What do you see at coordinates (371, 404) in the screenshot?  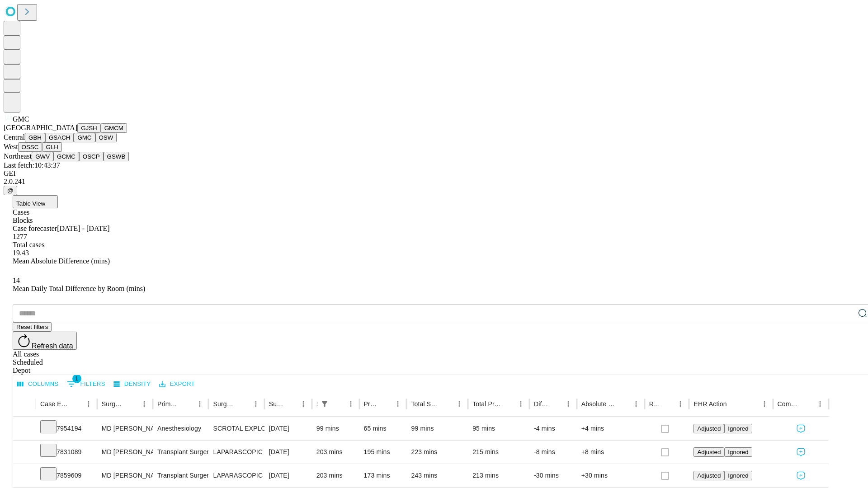 I see `div: Predicted In Room Duration` at bounding box center [371, 404].